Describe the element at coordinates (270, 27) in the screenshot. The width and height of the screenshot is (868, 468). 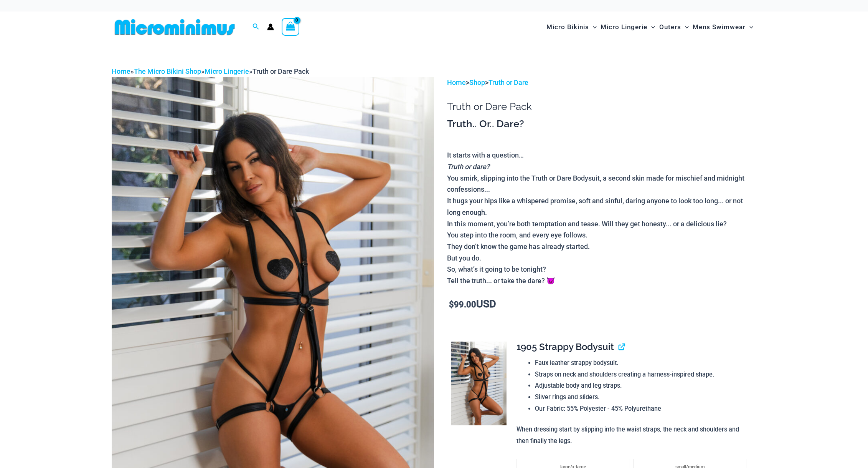
I see `a: Account icon link` at that location.